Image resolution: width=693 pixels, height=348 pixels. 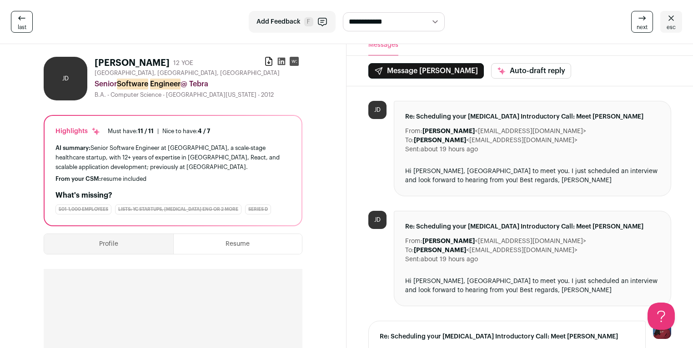 I want to click on button: Auto-draft reply, so click(x=531, y=71).